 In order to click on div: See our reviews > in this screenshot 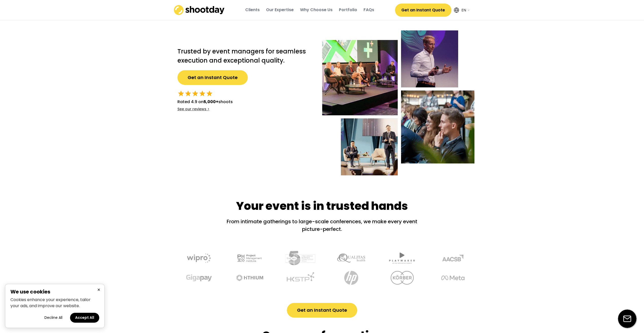, I will do `click(193, 109)`.